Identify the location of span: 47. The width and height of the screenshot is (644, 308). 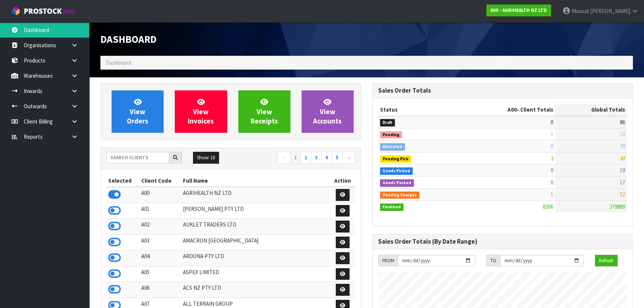
(623, 158).